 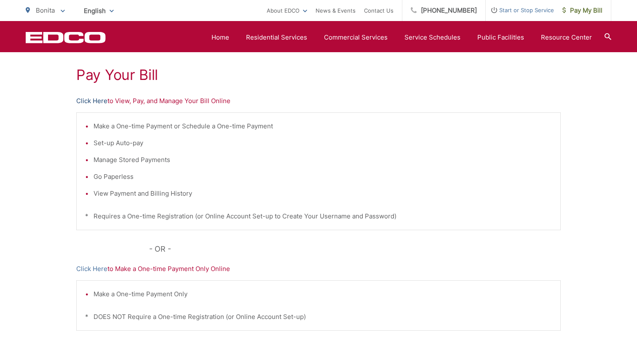 I want to click on a: Contact Us, so click(x=379, y=11).